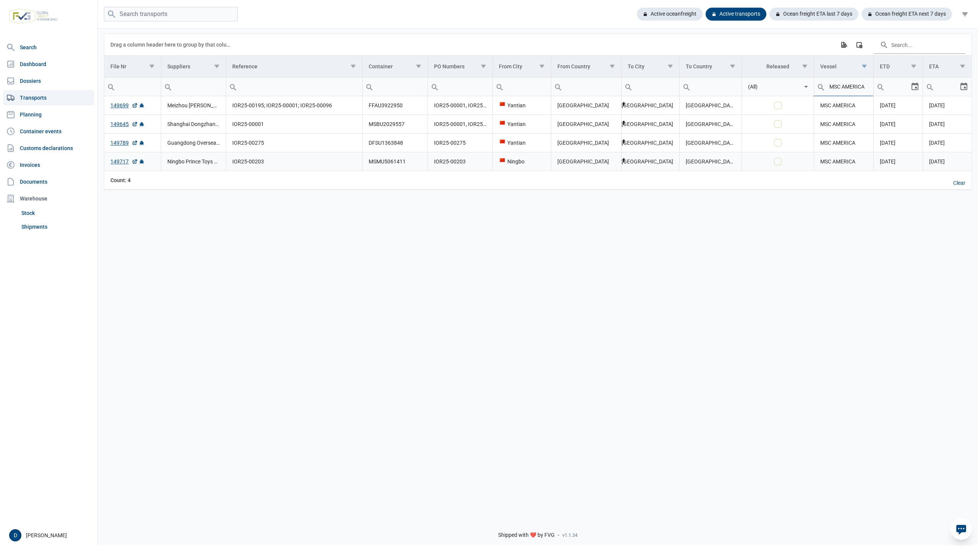 Image resolution: width=978 pixels, height=546 pixels. What do you see at coordinates (522, 124) in the screenshot?
I see `div: Yantian` at bounding box center [522, 124].